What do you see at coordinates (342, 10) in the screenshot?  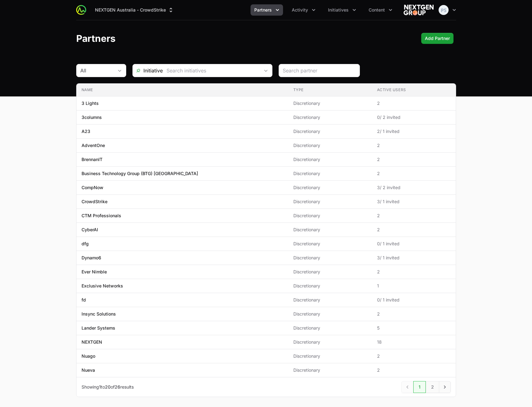 I see `div: Initiatives menu` at bounding box center [342, 10].